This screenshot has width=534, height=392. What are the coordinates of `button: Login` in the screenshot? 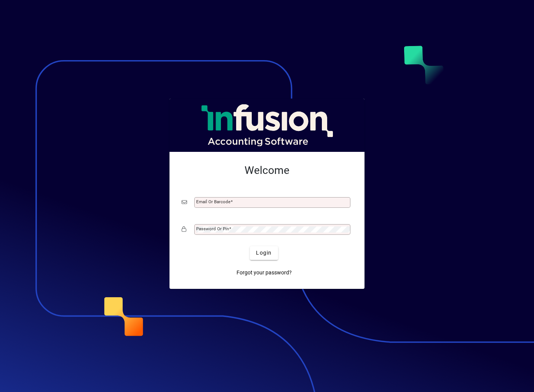 It's located at (263, 253).